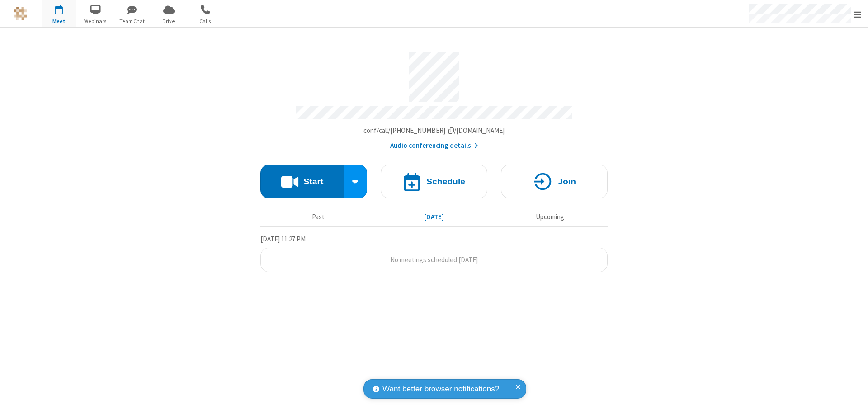 The width and height of the screenshot is (868, 414). I want to click on button: Schedule, so click(434, 181).